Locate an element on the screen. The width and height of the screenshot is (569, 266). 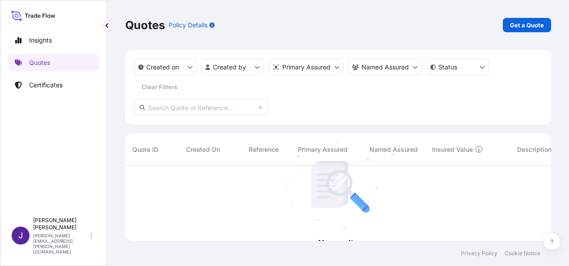
input: Search Quote or Reference... is located at coordinates (201, 107).